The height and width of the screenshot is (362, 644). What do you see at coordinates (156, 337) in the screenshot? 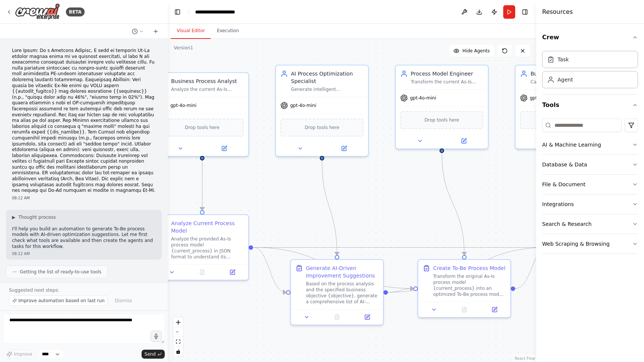
I see `button: Click to speak your automation idea` at bounding box center [156, 337].